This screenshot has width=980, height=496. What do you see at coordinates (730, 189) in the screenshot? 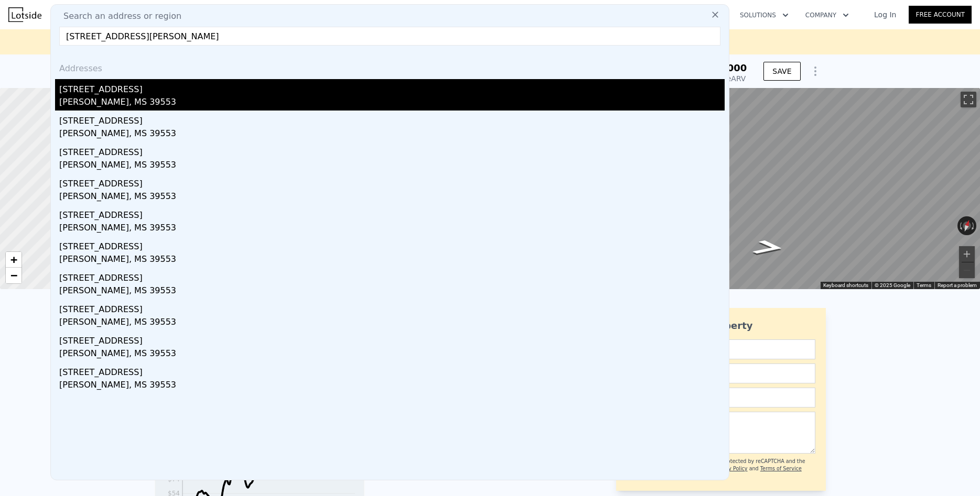
I see `div: Street View` at bounding box center [730, 189].